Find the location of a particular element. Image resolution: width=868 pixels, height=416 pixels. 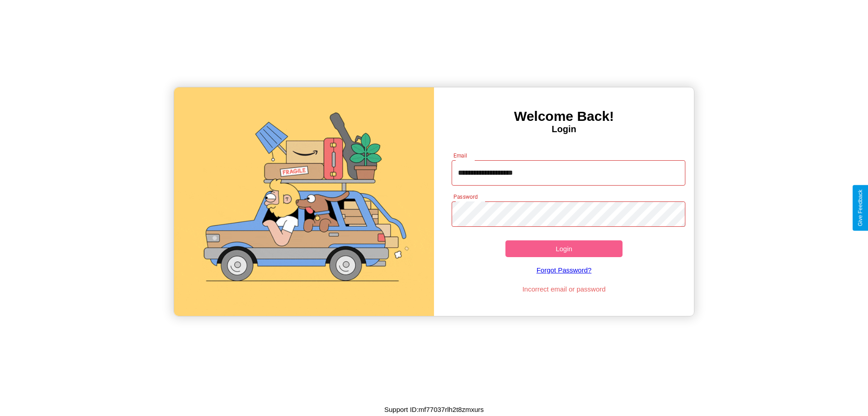

h3: Welcome Back! is located at coordinates (564, 116).